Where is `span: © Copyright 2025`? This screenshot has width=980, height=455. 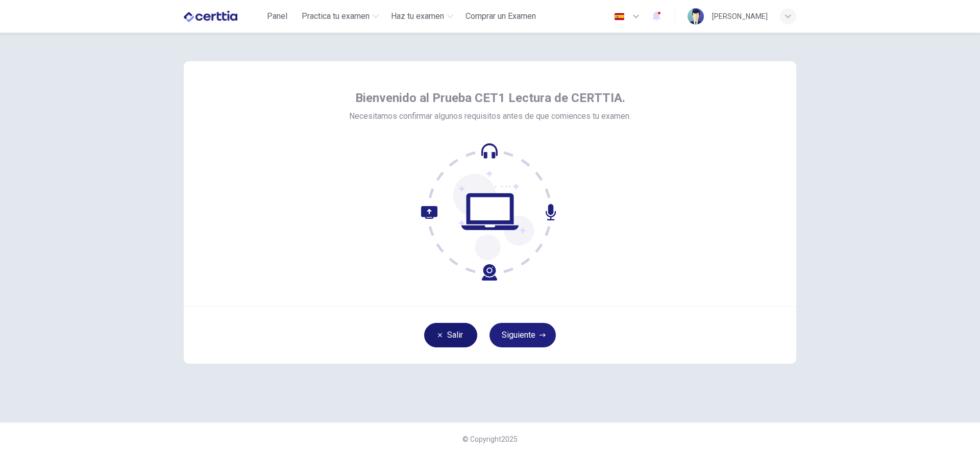
span: © Copyright 2025 is located at coordinates (490, 439).